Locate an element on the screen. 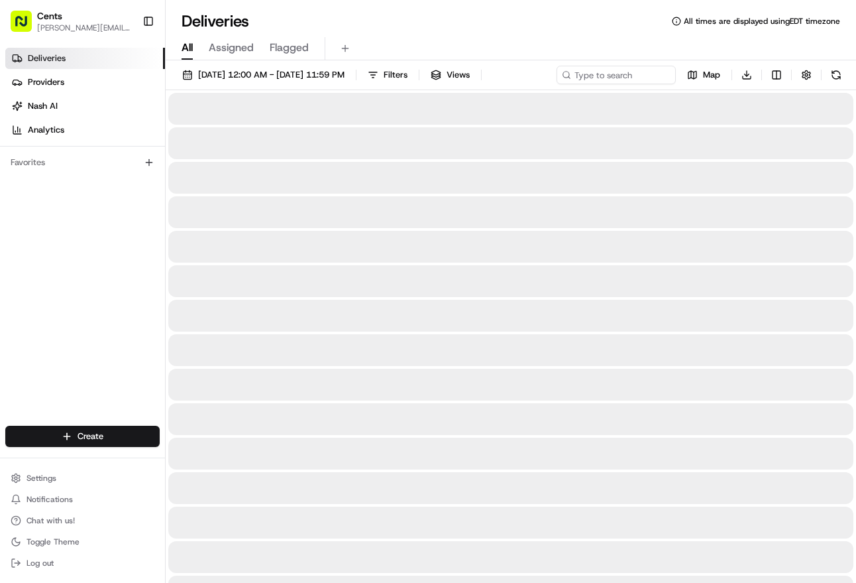  button: Notifications is located at coordinates (82, 499).